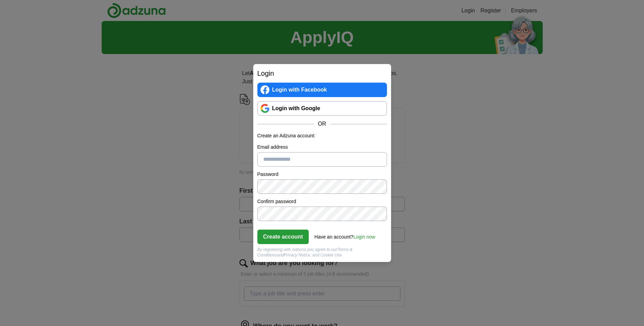 The image size is (644, 326). Describe the element at coordinates (322, 201) in the screenshot. I see `label: Confirm password` at that location.